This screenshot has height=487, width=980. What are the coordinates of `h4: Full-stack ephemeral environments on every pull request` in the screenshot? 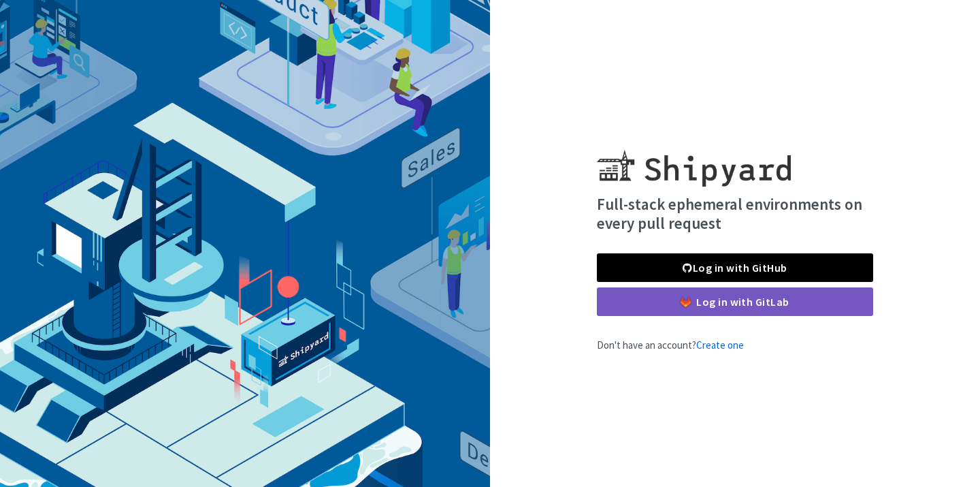 It's located at (735, 213).